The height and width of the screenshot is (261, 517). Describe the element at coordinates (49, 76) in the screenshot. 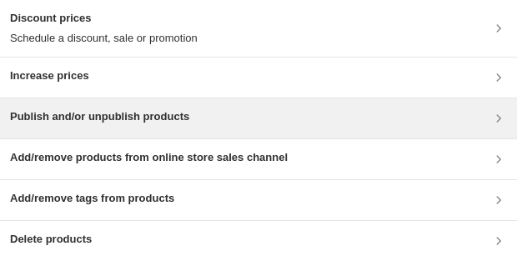

I see `h3: Increase prices` at that location.